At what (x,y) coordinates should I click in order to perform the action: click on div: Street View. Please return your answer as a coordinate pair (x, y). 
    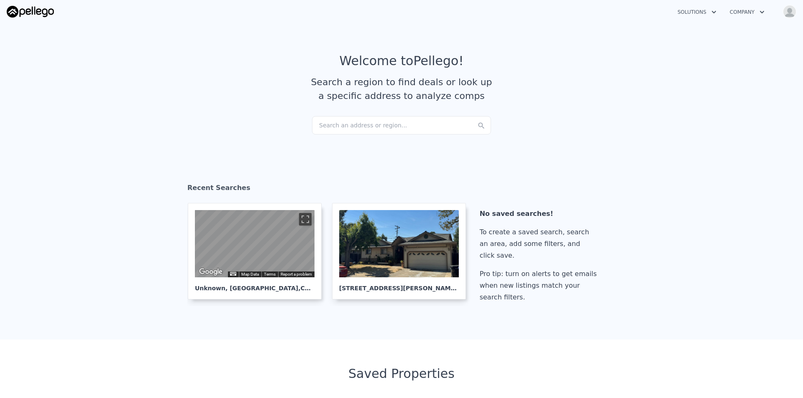
    Looking at the image, I should click on (255, 244).